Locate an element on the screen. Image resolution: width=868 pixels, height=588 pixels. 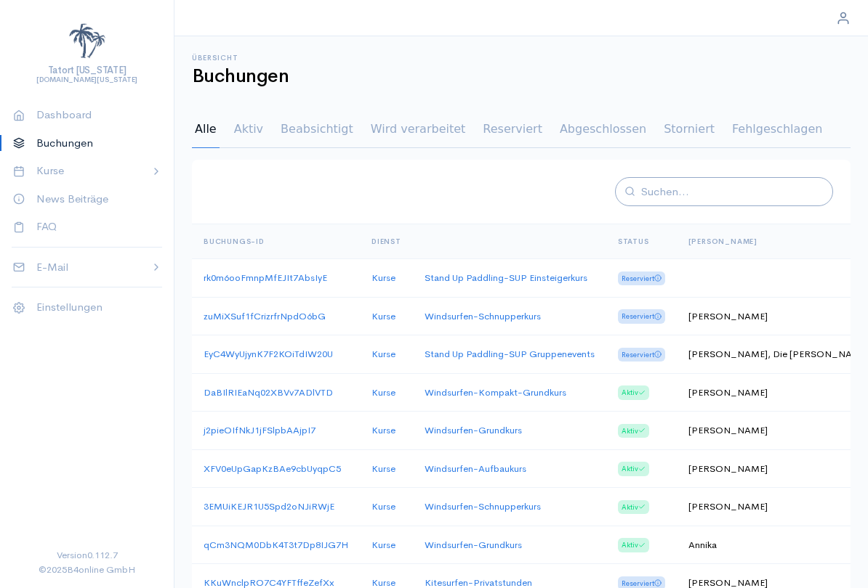
a: rk0m6ooFmnpMfEJIt7AbsIyE is located at coordinates (265, 278).